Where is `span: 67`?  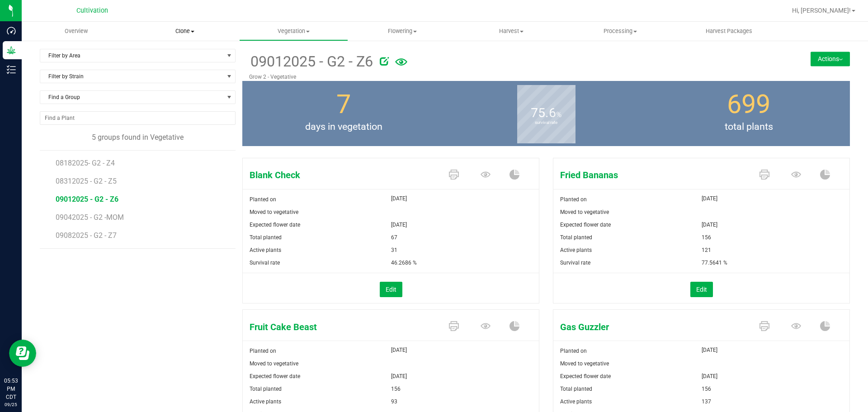
span: 67 is located at coordinates (394, 238).